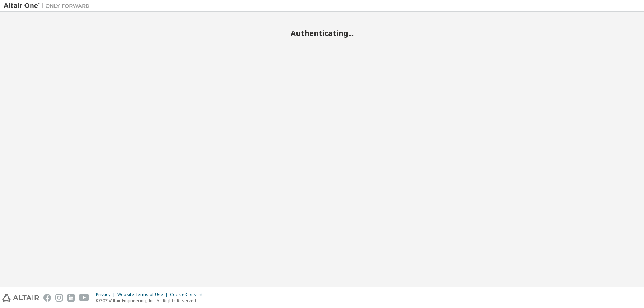 The image size is (644, 308). I want to click on div: Cookie Consent, so click(188, 295).